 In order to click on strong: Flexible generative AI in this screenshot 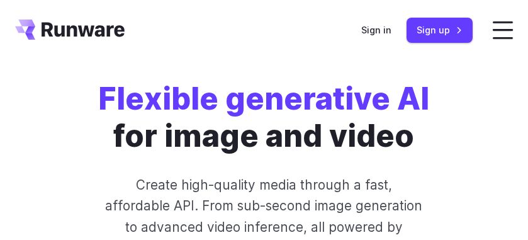, I will do `click(264, 98)`.